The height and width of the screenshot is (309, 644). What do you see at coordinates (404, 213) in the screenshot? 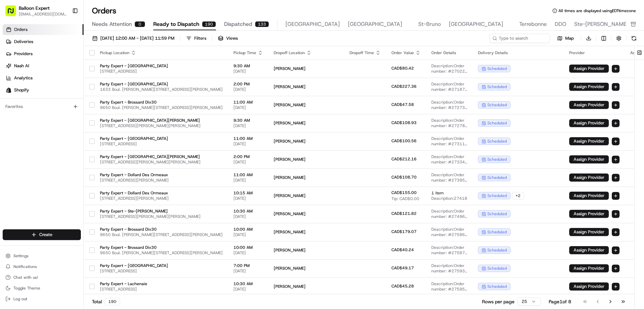
I see `span: CAD$121.82` at bounding box center [404, 213].